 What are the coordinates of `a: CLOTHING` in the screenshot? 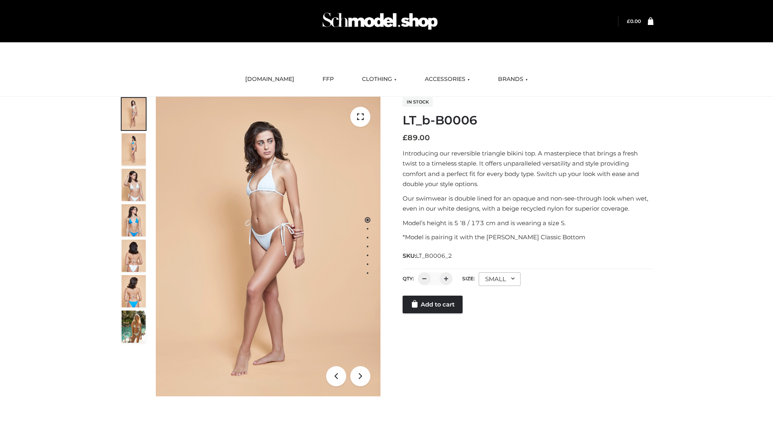 It's located at (379, 79).